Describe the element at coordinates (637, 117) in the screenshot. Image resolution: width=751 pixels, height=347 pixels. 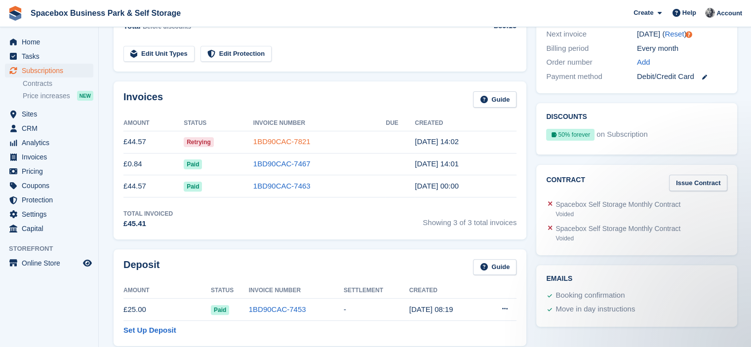
I see `h2: Discounts` at that location.